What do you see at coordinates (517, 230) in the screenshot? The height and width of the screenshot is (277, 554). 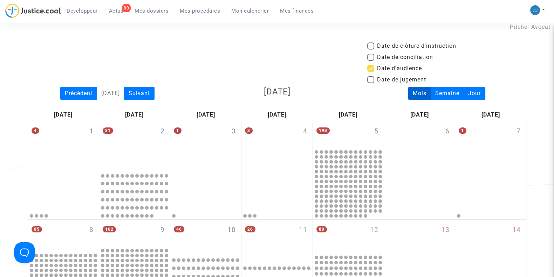 I see `span: 14` at bounding box center [517, 230].